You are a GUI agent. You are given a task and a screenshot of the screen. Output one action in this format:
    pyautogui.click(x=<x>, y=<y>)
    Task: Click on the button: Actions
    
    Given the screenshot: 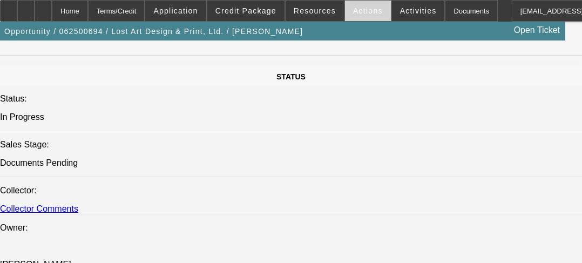 What is the action you would take?
    pyautogui.click(x=368, y=11)
    